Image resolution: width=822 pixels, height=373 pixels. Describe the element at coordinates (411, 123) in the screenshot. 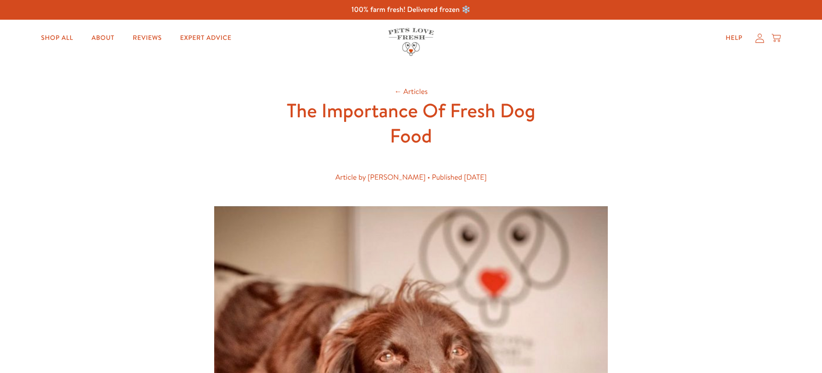

I see `h1: The Importance Of Fresh Dog Food` at that location.